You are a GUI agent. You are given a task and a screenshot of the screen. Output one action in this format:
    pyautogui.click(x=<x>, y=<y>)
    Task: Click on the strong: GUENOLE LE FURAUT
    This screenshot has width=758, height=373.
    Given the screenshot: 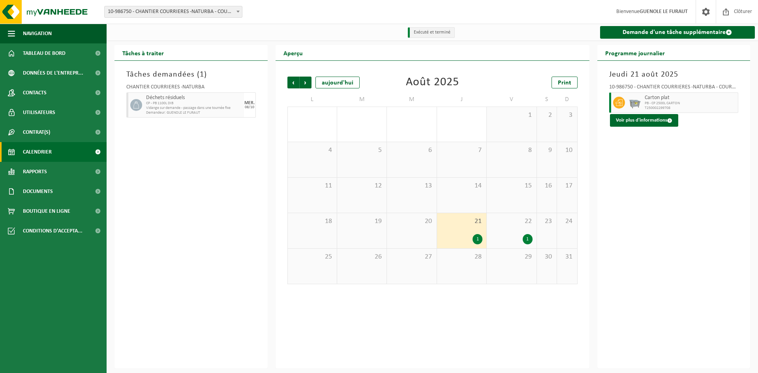 What is the action you would take?
    pyautogui.click(x=663, y=11)
    